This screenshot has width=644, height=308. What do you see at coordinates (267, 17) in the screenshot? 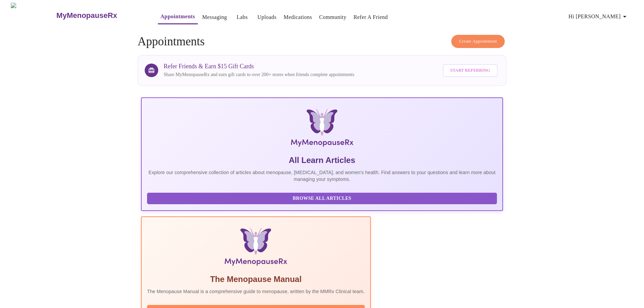
I see `a: Uploads` at bounding box center [267, 17].